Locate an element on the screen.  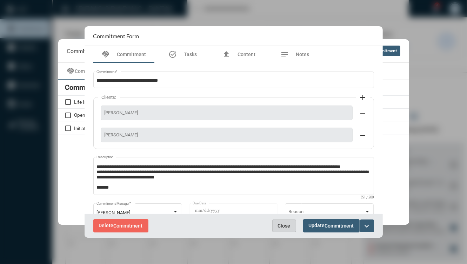
mat-icon: expand_more is located at coordinates (367, 226).